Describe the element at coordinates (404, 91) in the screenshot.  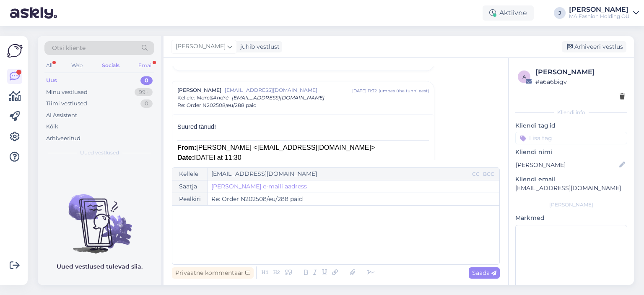
I see `div: ( umbes ühe tunni eest )` at that location.